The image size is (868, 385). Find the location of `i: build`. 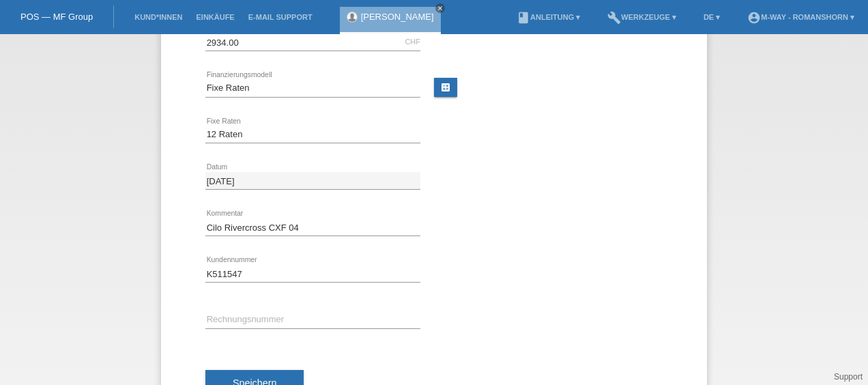

i: build is located at coordinates (614, 18).